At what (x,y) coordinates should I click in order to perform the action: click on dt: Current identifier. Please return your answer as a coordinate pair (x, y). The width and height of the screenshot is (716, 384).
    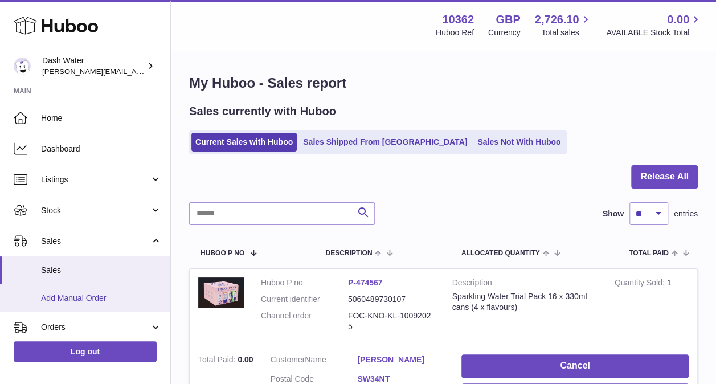
    Looking at the image, I should click on (304, 299).